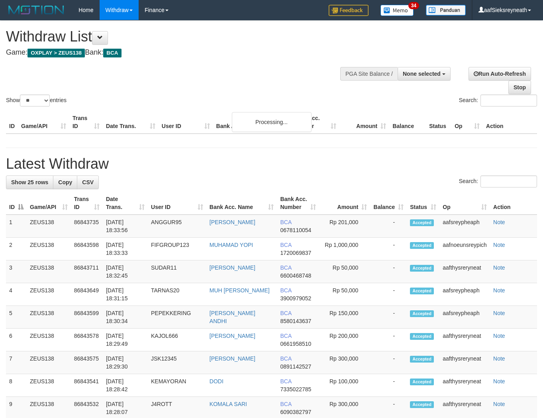 Image resolution: width=543 pixels, height=418 pixels. I want to click on td: Rp 150,000, so click(345, 317).